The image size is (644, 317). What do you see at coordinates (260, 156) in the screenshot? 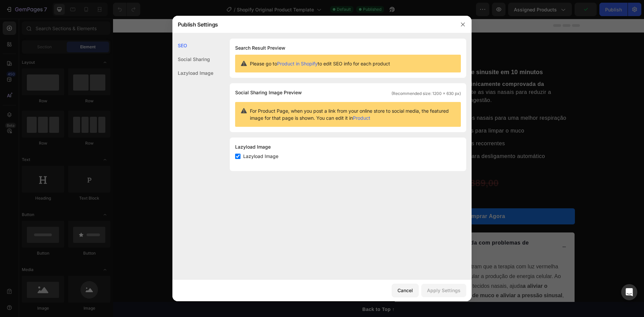
I see `span: Lazyload Image` at bounding box center [260, 156].